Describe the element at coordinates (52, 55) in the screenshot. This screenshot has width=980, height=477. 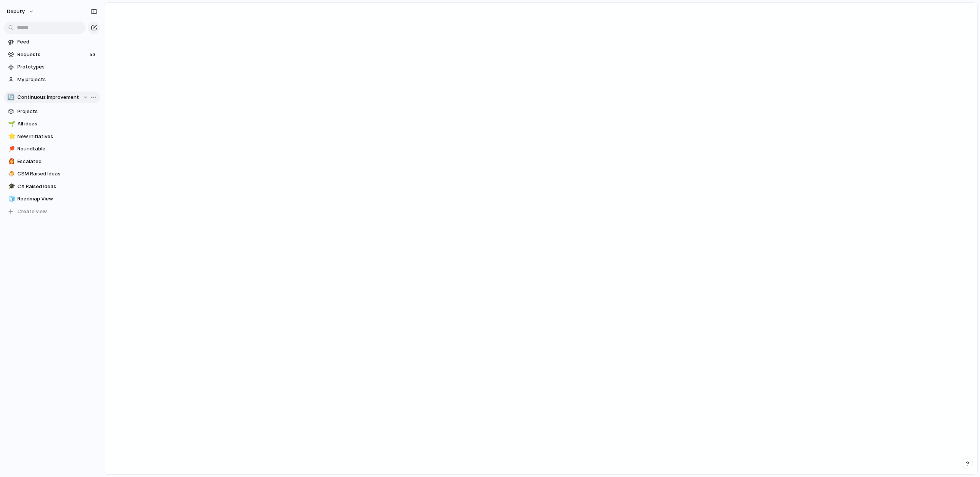
I see `span: Requests` at that location.